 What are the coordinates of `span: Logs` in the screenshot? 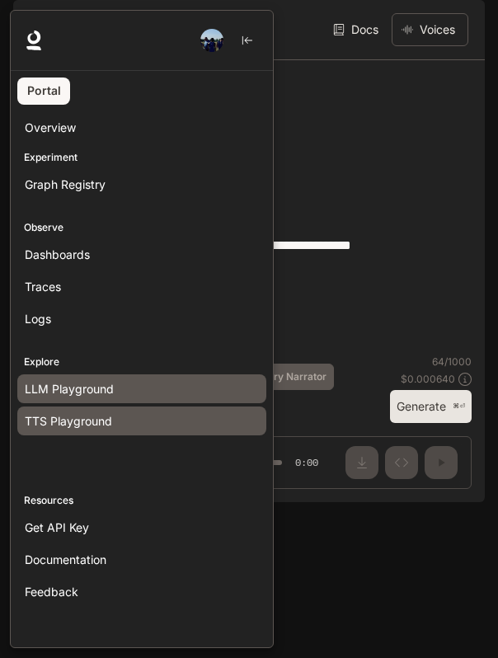 It's located at (38, 318).